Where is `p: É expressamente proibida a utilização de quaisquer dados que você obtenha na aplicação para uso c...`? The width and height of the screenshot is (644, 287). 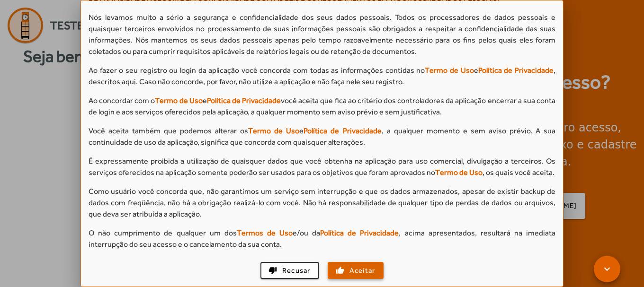
p: É expressamente proibida a utilização de quaisquer dados que você obtenha na aplicação para uso c... is located at coordinates (322, 167).